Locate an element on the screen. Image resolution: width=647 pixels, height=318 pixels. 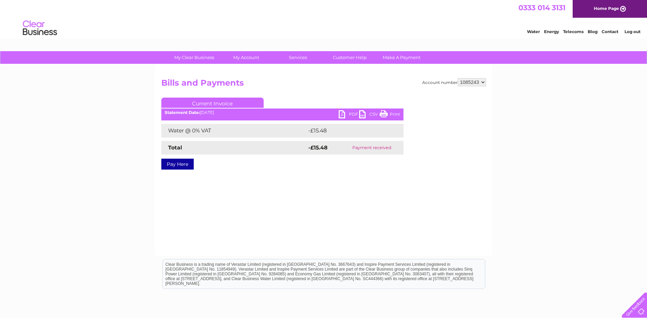
b: Statement Date: is located at coordinates (182, 112).